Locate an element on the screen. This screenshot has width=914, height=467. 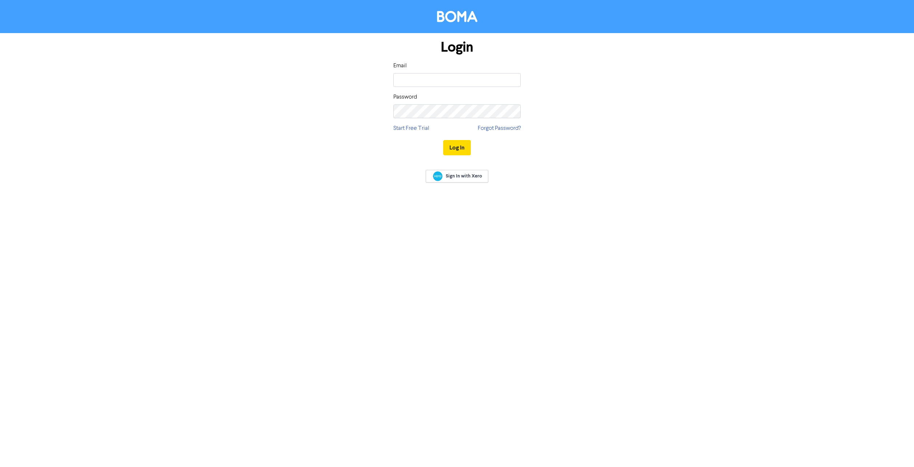
a: Sign In with Xero is located at coordinates (457, 176).